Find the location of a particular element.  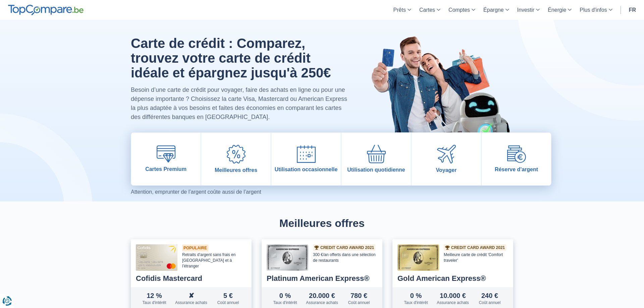

a: Utilisation occasionnelle is located at coordinates (306, 159).